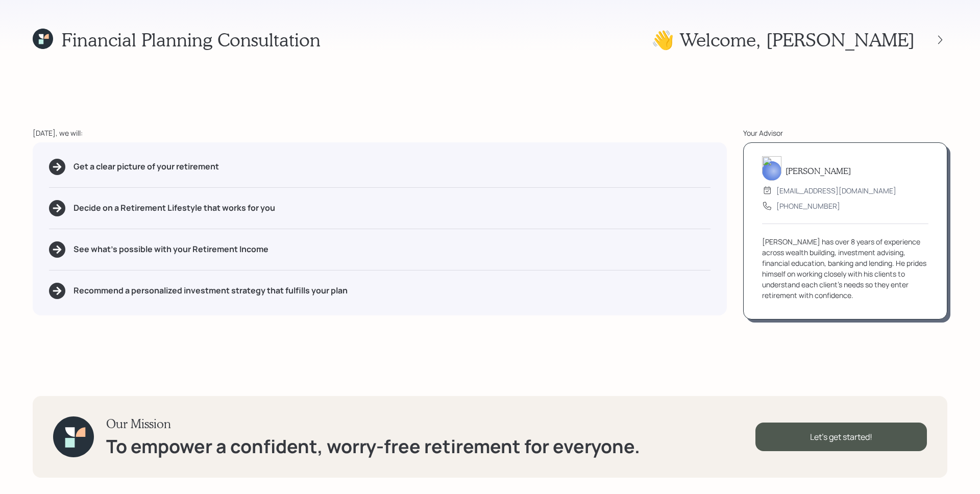 The height and width of the screenshot is (494, 980). What do you see at coordinates (146, 166) in the screenshot?
I see `h5: Get a clear picture of your retirement` at bounding box center [146, 166].